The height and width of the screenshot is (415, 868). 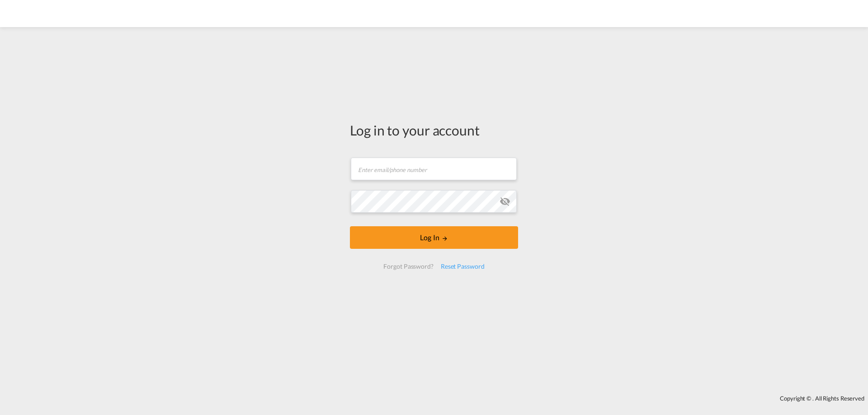 I want to click on div: Log in to your account, so click(x=434, y=130).